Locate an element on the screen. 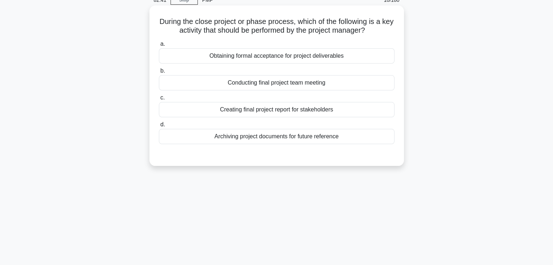  div: Obtaining formal acceptance for project deliverables is located at coordinates (276, 56).